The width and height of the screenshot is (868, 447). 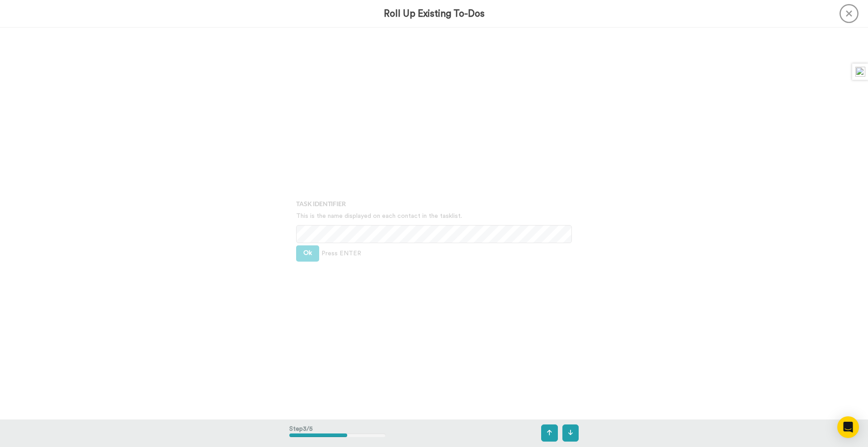 I want to click on div: Step 3 / 5, so click(x=337, y=434).